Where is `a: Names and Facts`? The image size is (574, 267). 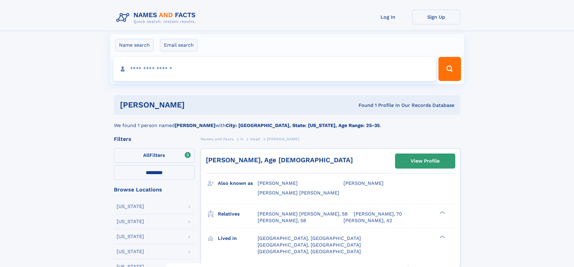
a: Names and Facts is located at coordinates (217, 139).